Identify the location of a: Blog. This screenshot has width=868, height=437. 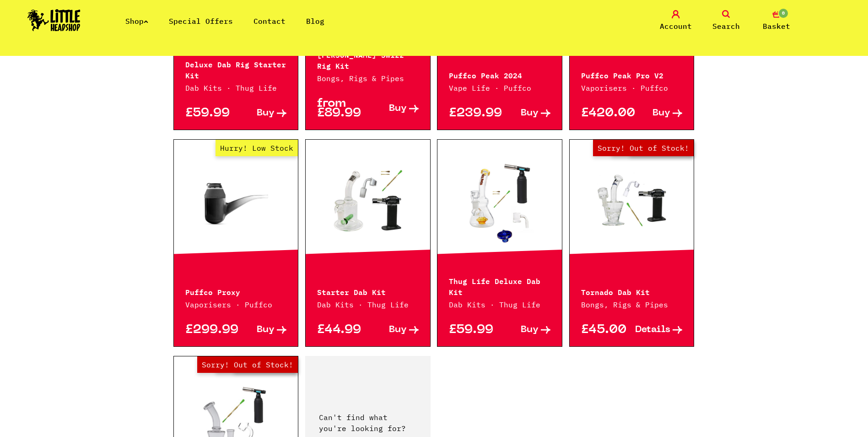
(315, 21).